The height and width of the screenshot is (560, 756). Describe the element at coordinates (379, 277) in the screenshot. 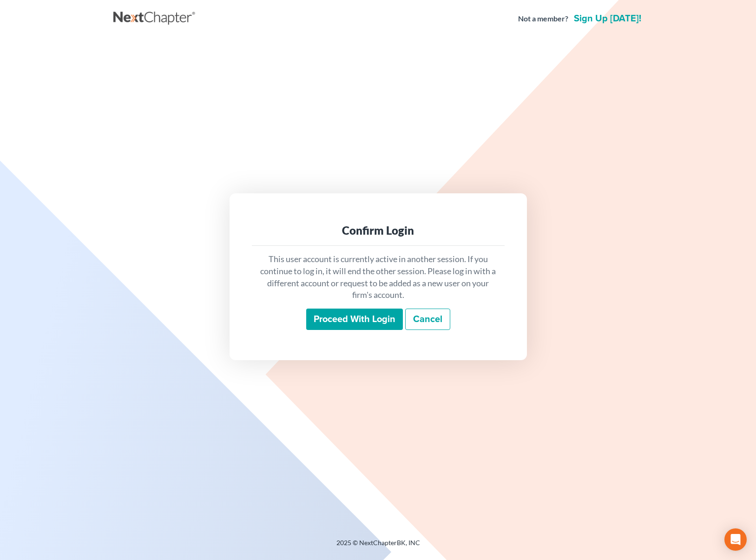

I see `p: This user account is currently active in another session. If you continue to log in, it will end ...` at that location.